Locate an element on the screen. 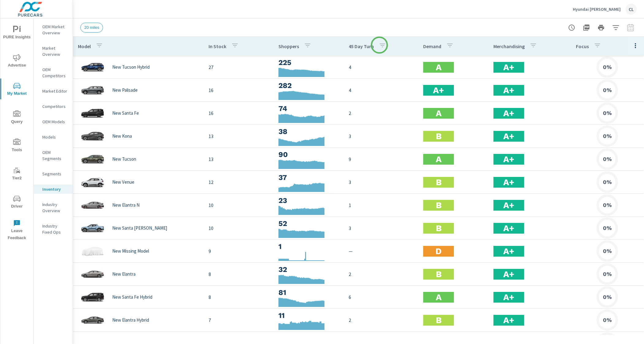  p: 45 Day Turn is located at coordinates (361, 46).